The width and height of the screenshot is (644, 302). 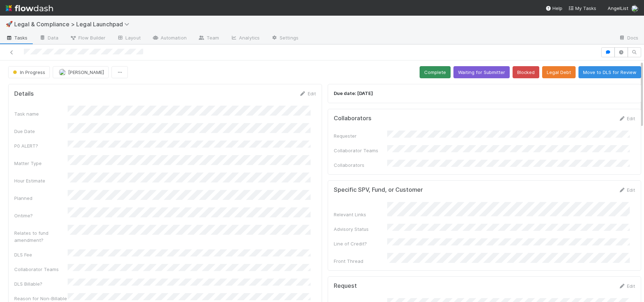 What do you see at coordinates (481, 72) in the screenshot?
I see `button: Waiting for Submitter` at bounding box center [481, 72].